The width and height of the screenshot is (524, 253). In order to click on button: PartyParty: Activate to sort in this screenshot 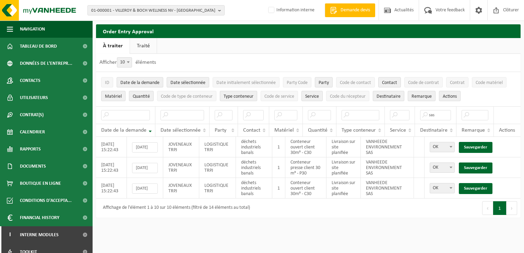, I will do `click(324, 82)`.